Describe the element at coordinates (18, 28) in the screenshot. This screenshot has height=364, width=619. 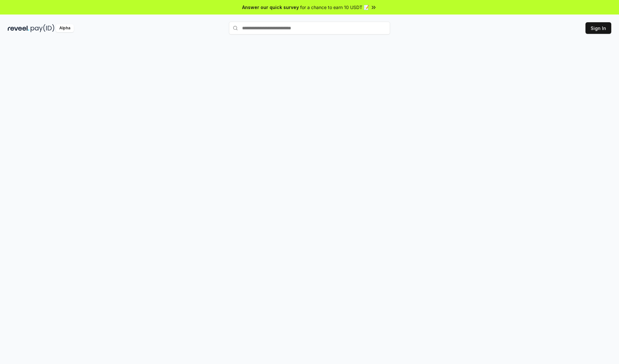
I see `img: reveel_dark` at that location.